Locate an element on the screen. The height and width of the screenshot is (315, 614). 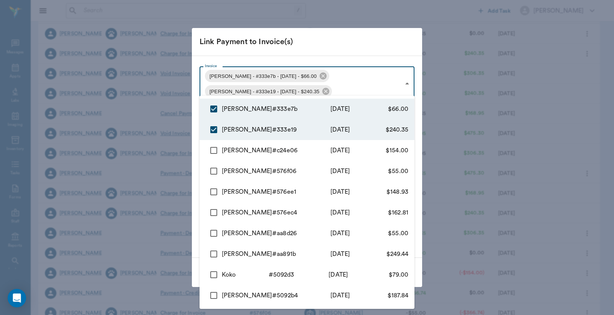
div: # aa8d26 is located at coordinates (295, 233).